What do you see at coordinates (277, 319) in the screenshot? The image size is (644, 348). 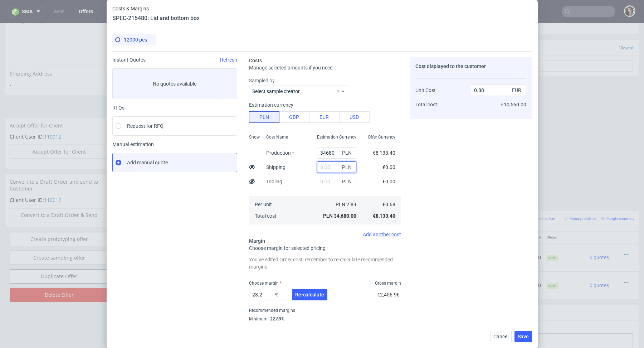 I see `div: 22.89%` at bounding box center [277, 319].